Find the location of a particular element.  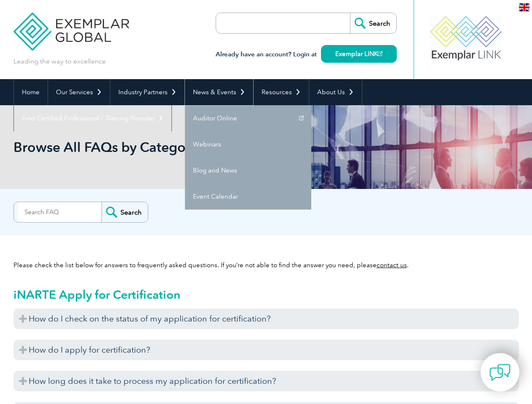

input: Search FAQ is located at coordinates (60, 212).